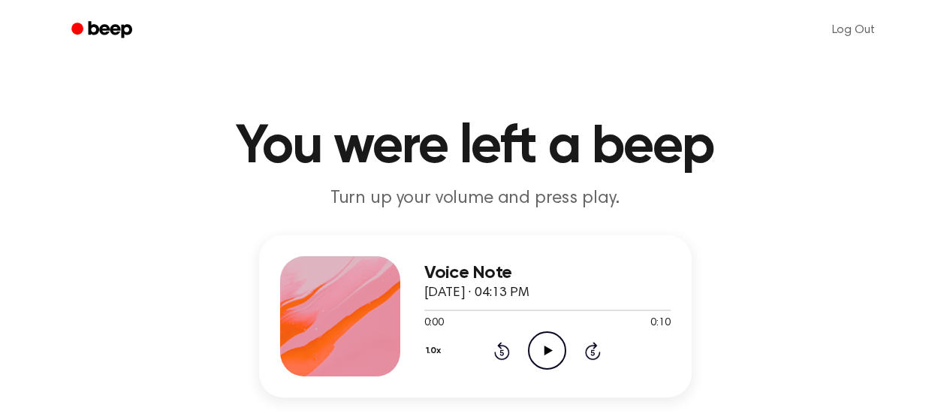  What do you see at coordinates (103, 30) in the screenshot?
I see `a: Beep` at bounding box center [103, 30].